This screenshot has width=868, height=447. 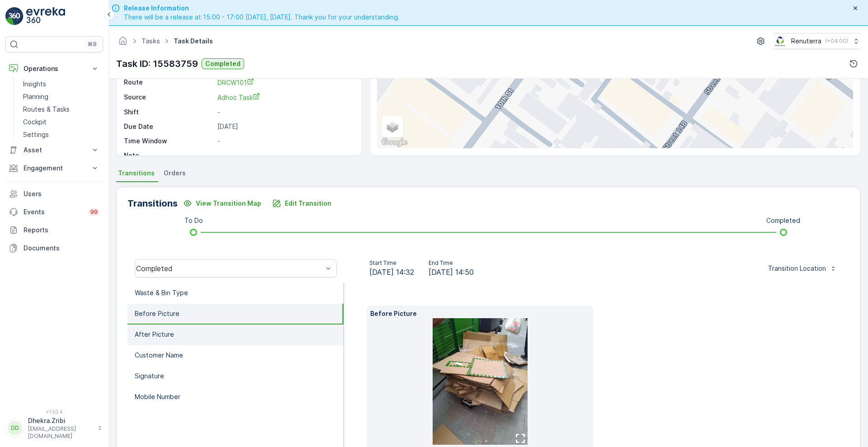 What do you see at coordinates (154, 335) in the screenshot?
I see `p: After Picture` at bounding box center [154, 335].